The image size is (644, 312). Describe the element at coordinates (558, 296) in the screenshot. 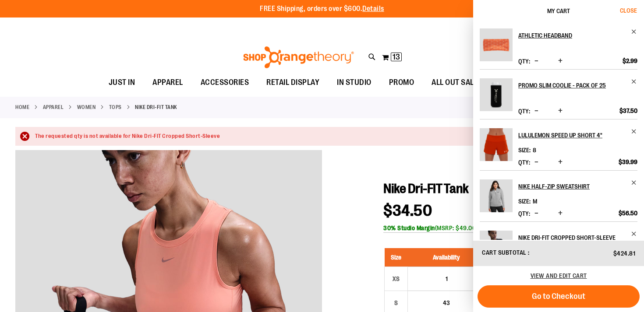

I see `span: Go to Checkout` at that location.